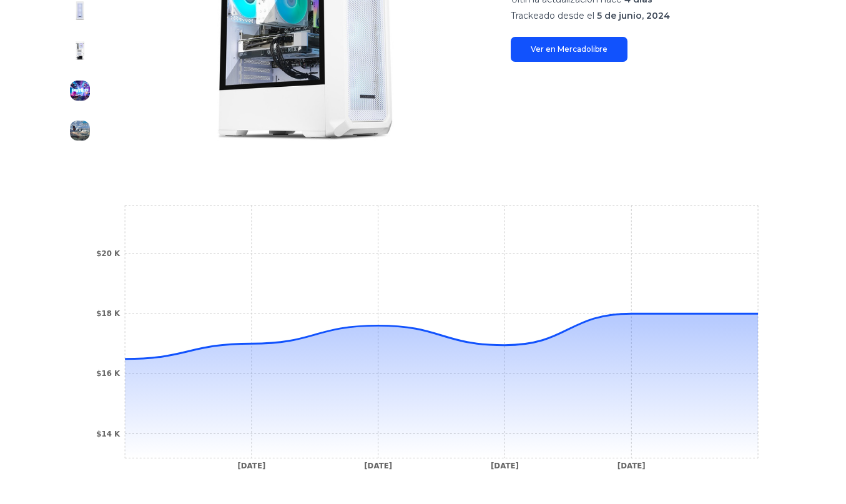 The width and height of the screenshot is (846, 504). I want to click on tspan: $20 K, so click(108, 254).